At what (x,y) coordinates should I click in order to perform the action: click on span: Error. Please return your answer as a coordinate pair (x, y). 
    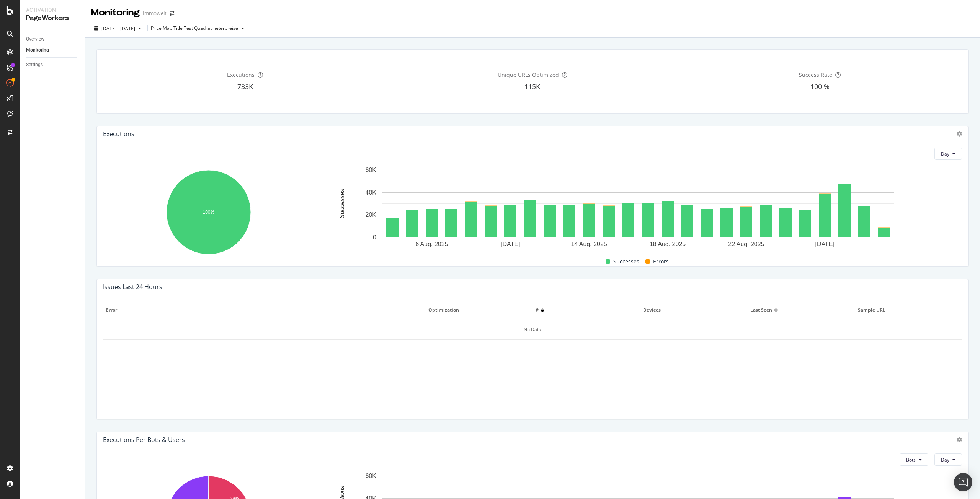
    Looking at the image, I should click on (263, 310).